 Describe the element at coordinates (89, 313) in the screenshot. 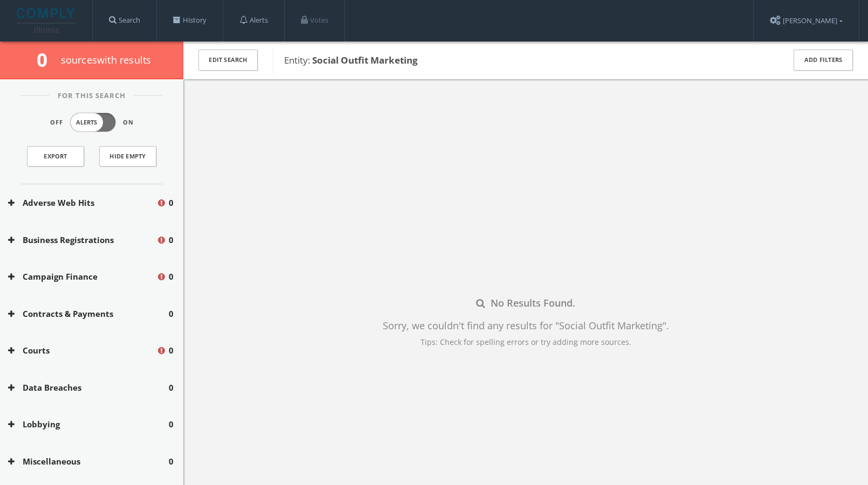

I see `button: Contracts & Payments` at that location.